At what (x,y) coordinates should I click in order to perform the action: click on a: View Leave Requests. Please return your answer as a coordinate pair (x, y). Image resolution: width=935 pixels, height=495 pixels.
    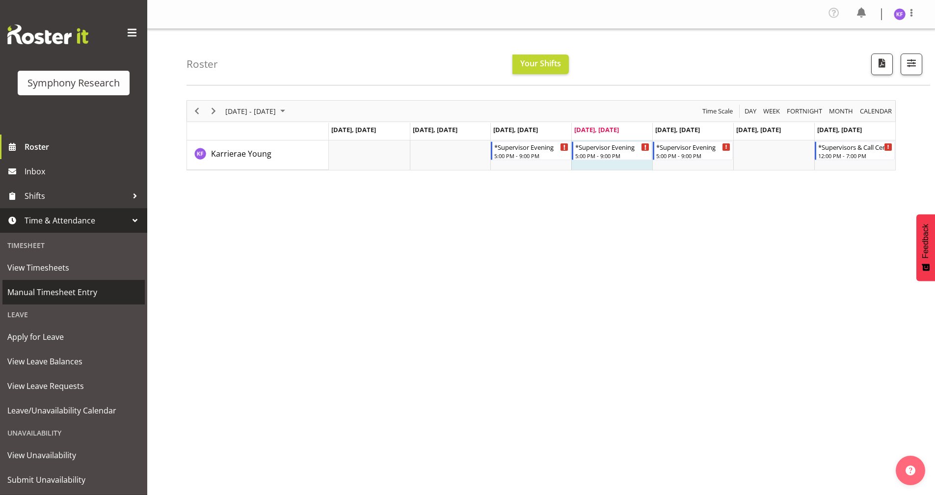
    Looking at the image, I should click on (74, 386).